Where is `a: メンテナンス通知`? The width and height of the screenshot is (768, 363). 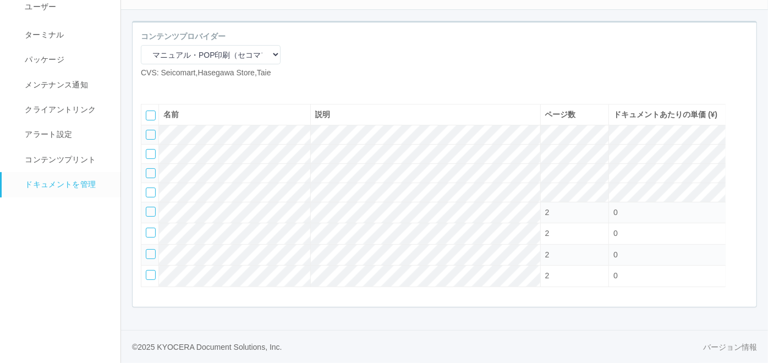 a: メンテナンス通知 is located at coordinates (66, 85).